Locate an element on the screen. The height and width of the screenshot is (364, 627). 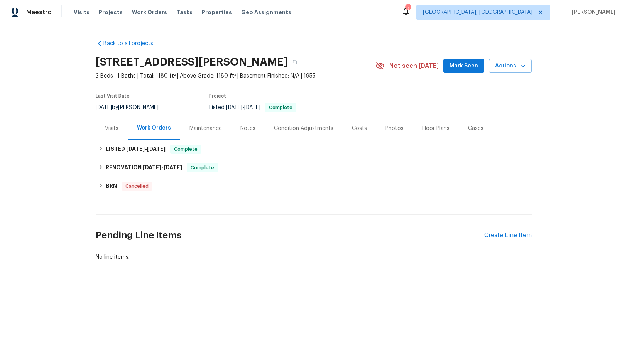
a: Back to all projects is located at coordinates (133, 43).